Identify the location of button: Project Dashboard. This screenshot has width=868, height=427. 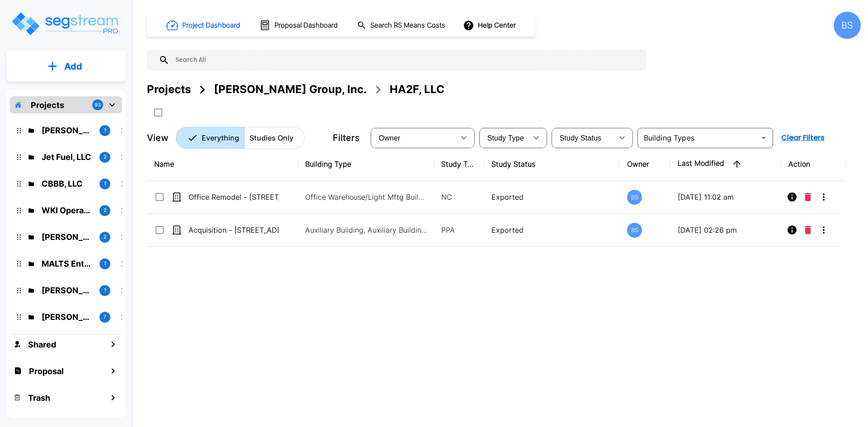
(204, 25).